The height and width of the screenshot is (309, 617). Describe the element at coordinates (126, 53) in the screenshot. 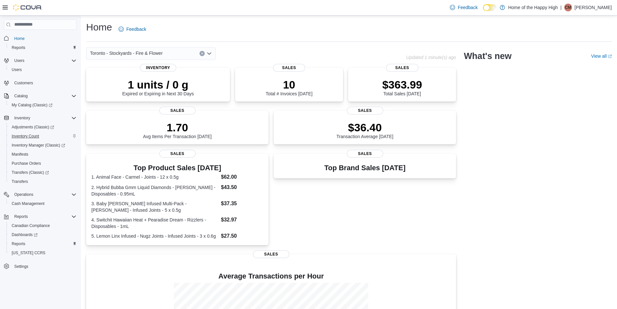

I see `span: Toronto - Stockyards - Fire & Flower` at that location.